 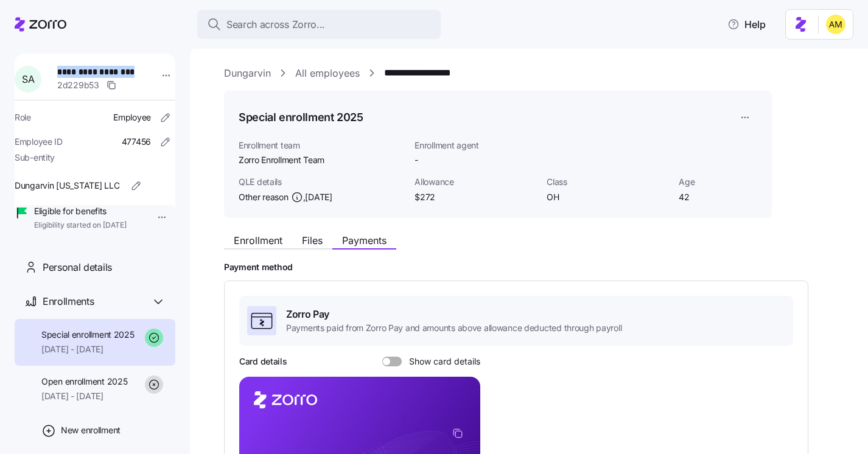 What do you see at coordinates (84, 381) in the screenshot?
I see `span: Open enrollment 2025` at bounding box center [84, 381].